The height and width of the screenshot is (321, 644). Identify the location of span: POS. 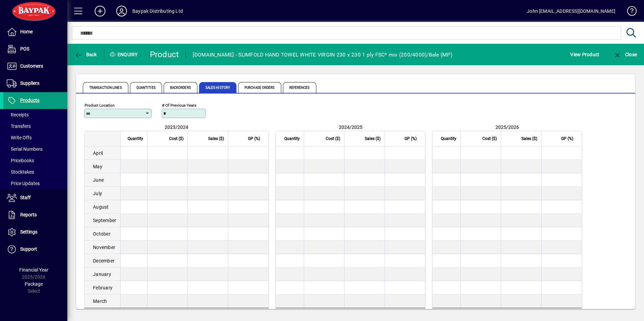
(25, 49).